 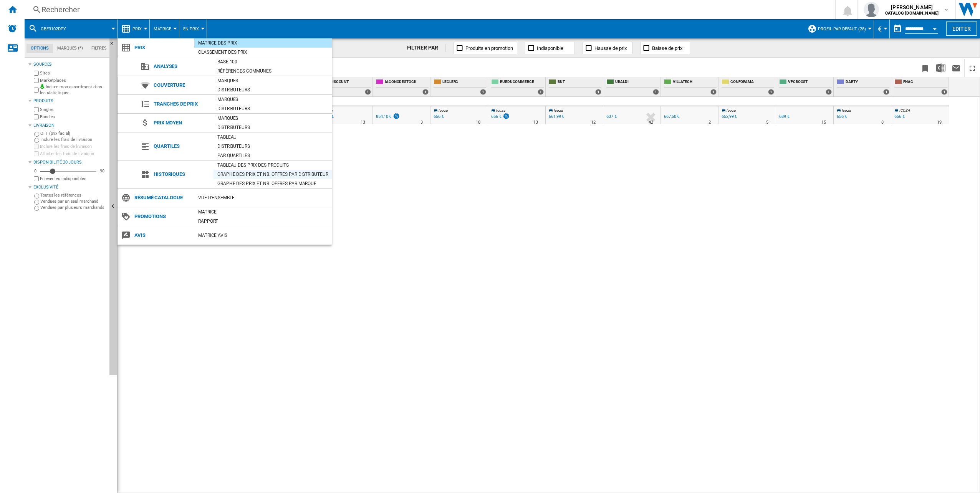 I want to click on span: Promotions, so click(x=162, y=217).